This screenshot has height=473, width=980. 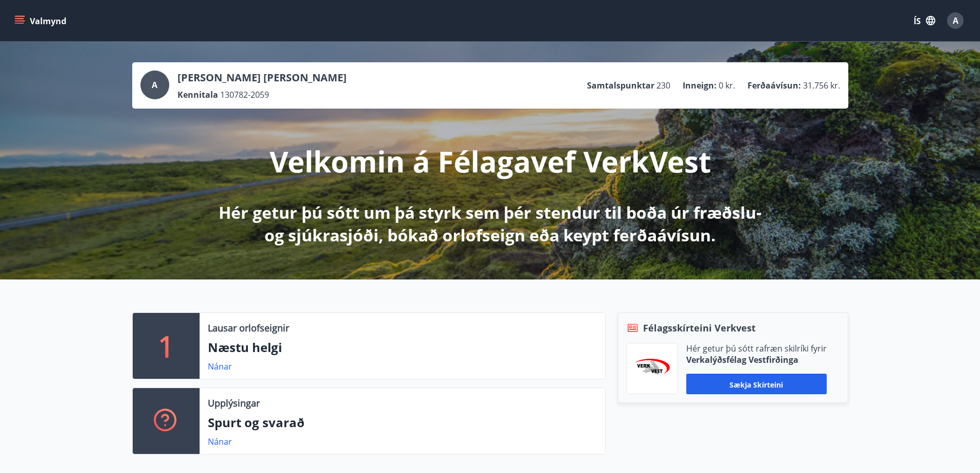 What do you see at coordinates (197, 95) in the screenshot?
I see `font: Kennitala` at bounding box center [197, 95].